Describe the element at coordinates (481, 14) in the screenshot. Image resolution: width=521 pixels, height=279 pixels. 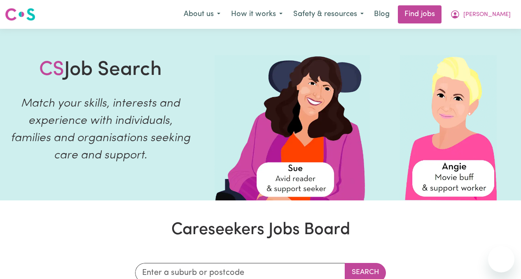
I see `button: My Account` at that location.